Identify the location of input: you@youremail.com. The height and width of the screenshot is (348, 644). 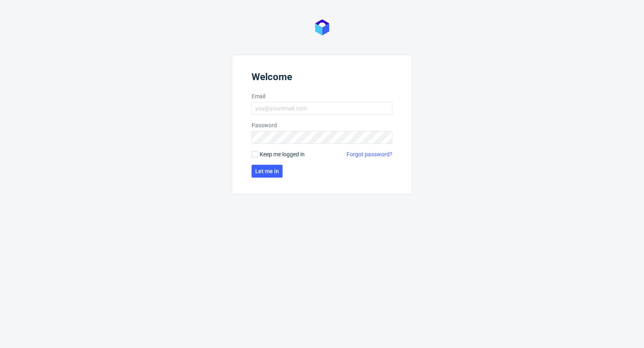
(322, 108).